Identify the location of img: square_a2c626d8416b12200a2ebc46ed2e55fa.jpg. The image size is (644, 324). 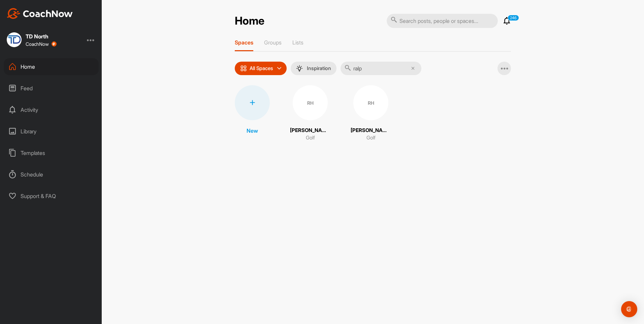
(14, 40).